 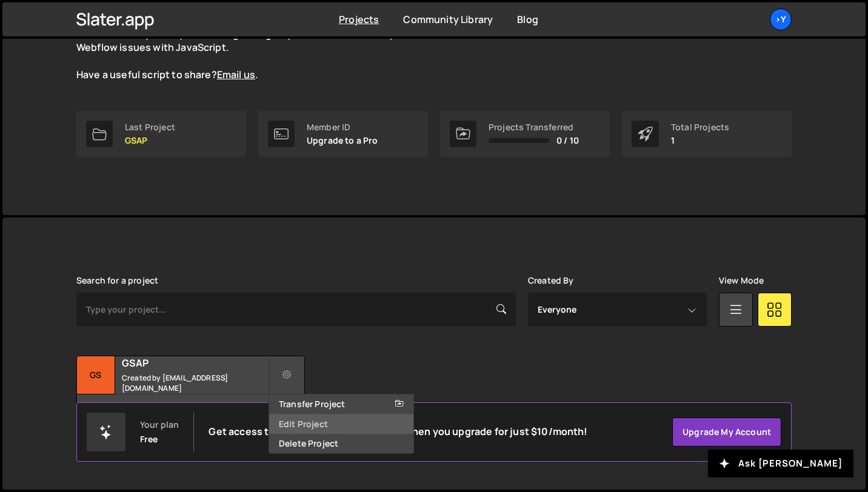 I want to click on div: >Y, so click(x=781, y=20).